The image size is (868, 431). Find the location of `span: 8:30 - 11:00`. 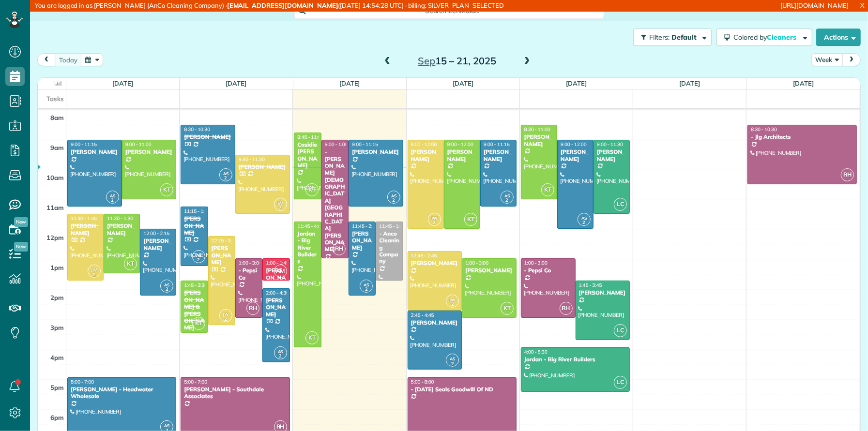

span: 8:30 - 11:00 is located at coordinates (537, 129).